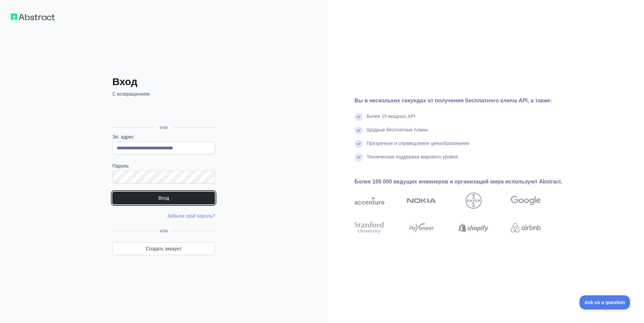 The image size is (644, 323). I want to click on img: стэнфордский университет, so click(370, 228).